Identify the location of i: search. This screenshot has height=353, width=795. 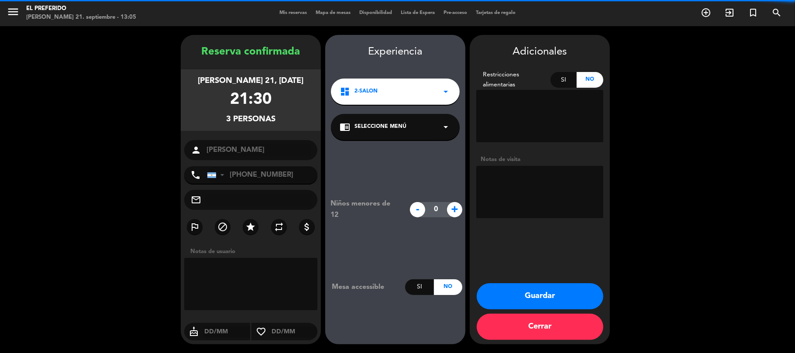
(777, 13).